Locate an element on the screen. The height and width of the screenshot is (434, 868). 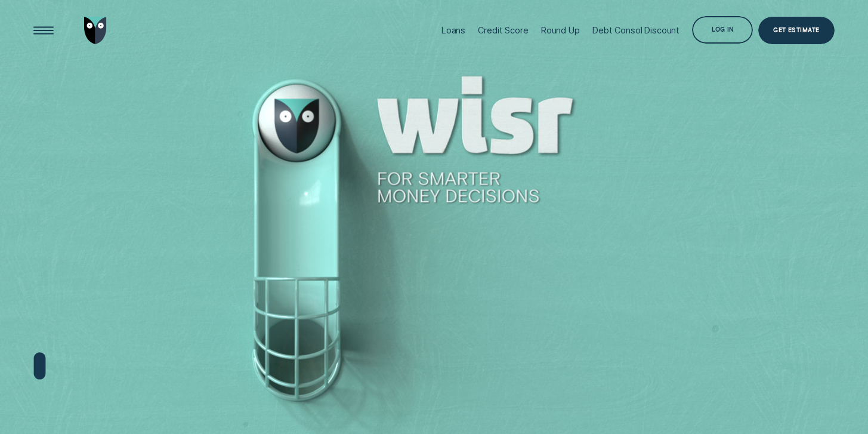
div: Round Up is located at coordinates (560, 29).